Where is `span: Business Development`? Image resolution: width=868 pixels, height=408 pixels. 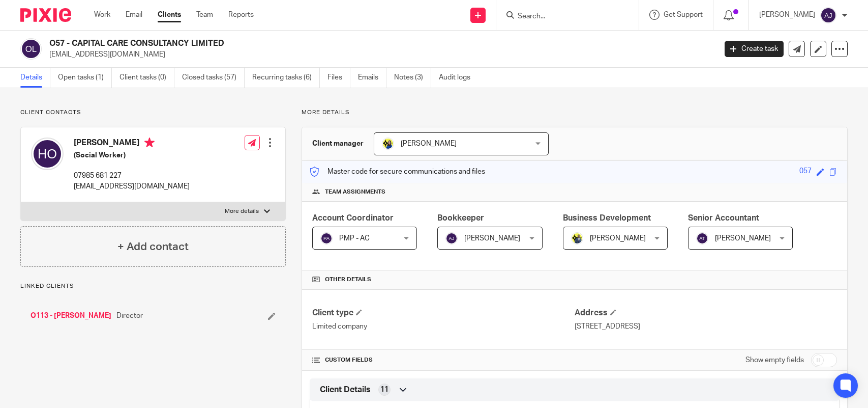 span: Business Development is located at coordinates (607, 218).